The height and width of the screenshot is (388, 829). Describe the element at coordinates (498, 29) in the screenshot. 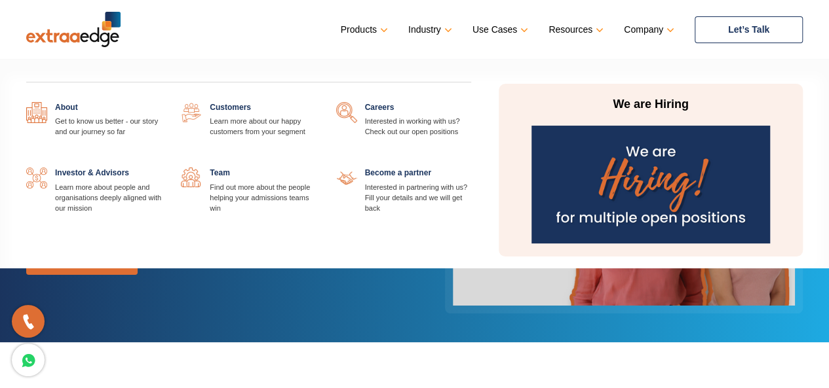

I see `a: Use Cases` at that location.